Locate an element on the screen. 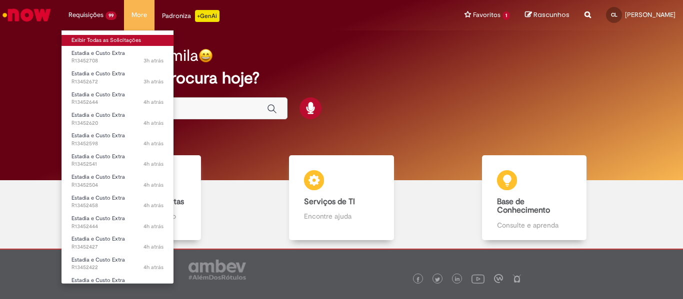 The image size is (683, 299). span: 1 is located at coordinates (506, 15).